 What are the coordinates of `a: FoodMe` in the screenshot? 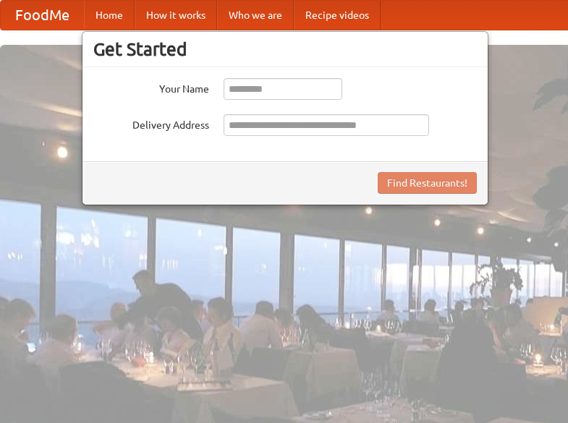 It's located at (42, 15).